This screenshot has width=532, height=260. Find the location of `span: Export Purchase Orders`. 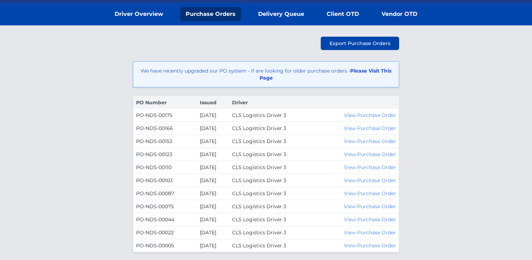

span: Export Purchase Orders is located at coordinates (360, 43).